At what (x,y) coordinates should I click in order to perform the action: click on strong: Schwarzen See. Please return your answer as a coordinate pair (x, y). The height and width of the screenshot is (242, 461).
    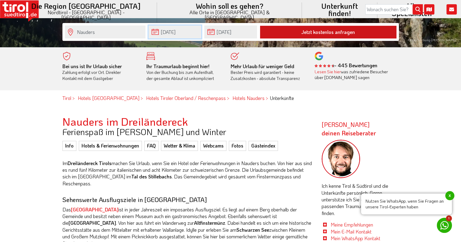
    Looking at the image, I should click on (253, 230).